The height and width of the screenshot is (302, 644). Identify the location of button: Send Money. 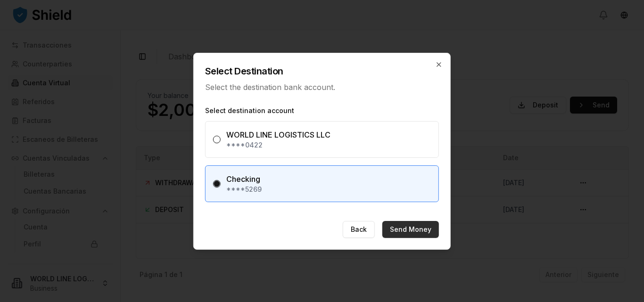
(411, 229).